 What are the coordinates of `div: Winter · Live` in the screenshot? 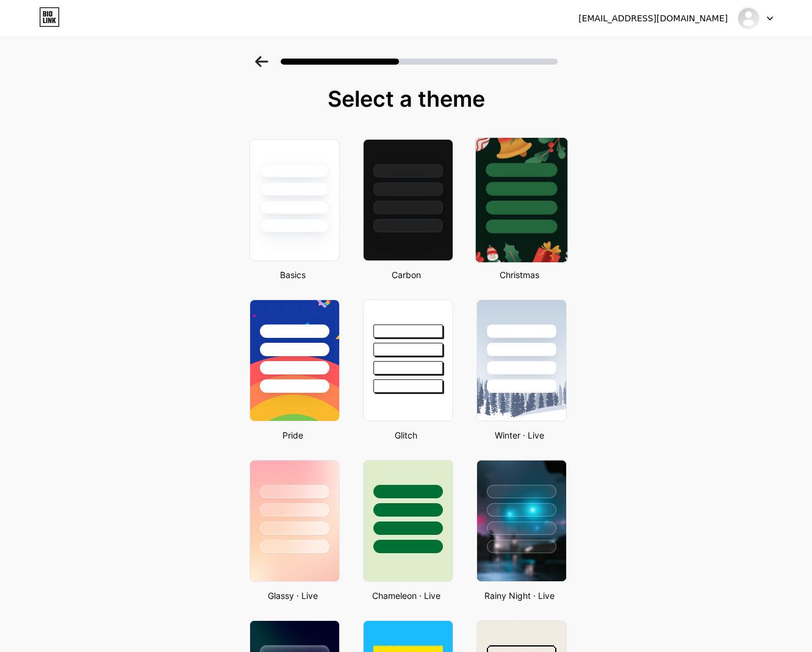 It's located at (520, 435).